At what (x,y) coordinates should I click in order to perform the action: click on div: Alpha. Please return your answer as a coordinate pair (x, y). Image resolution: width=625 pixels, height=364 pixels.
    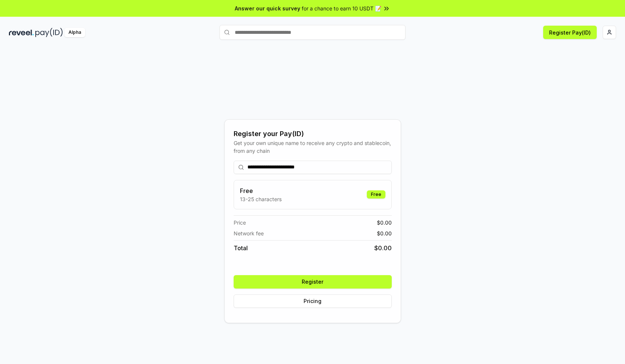
    Looking at the image, I should click on (75, 32).